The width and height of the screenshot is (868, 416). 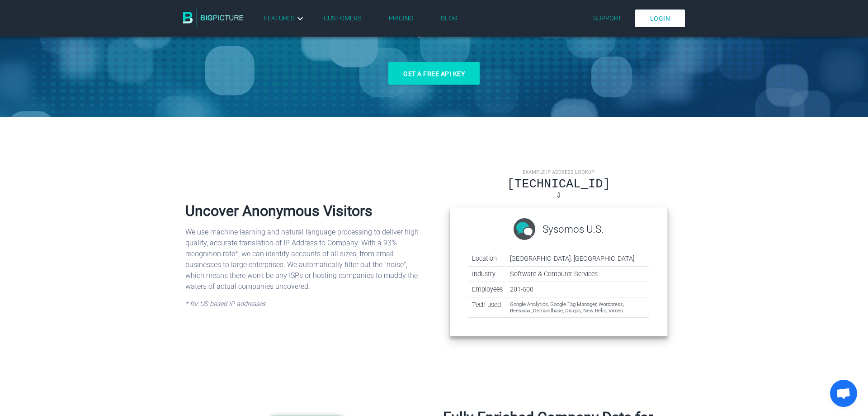 I want to click on div: Sysomos U.S., so click(x=559, y=229).